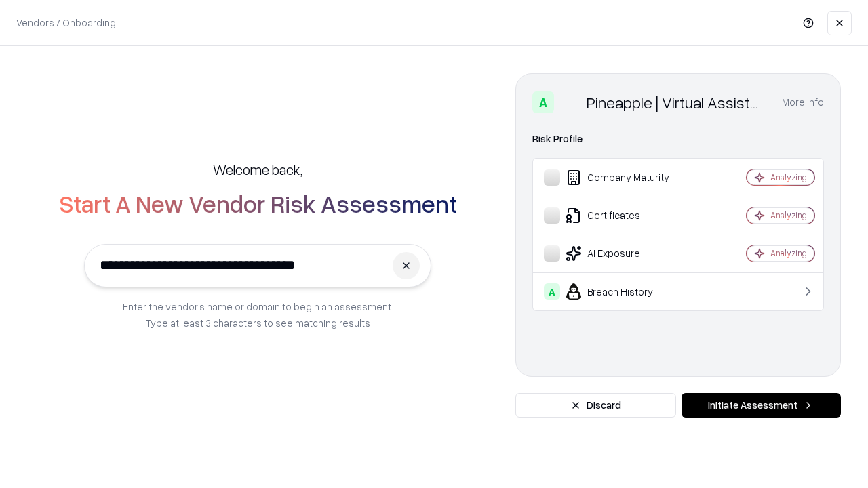 The height and width of the screenshot is (488, 868). What do you see at coordinates (676, 102) in the screenshot?
I see `div: Pineapple | Virtual Assistant Agency` at bounding box center [676, 102].